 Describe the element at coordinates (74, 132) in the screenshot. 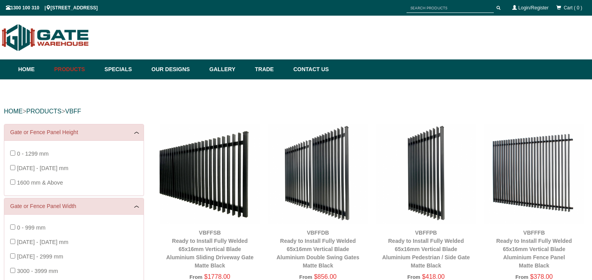

I see `a: Gate or Fence Panel Height` at that location.